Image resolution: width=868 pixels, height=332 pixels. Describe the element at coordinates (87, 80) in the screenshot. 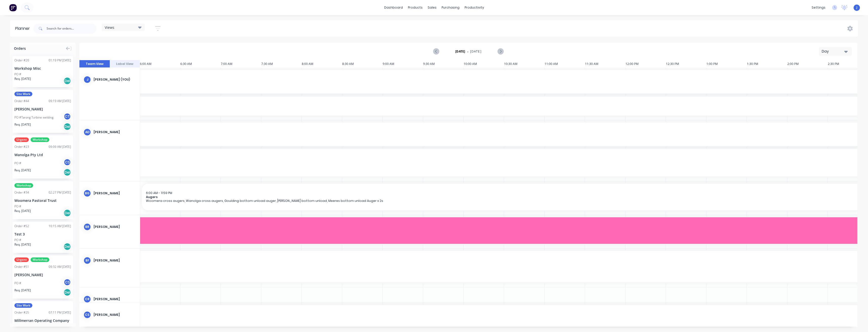

I see `div: J` at that location.